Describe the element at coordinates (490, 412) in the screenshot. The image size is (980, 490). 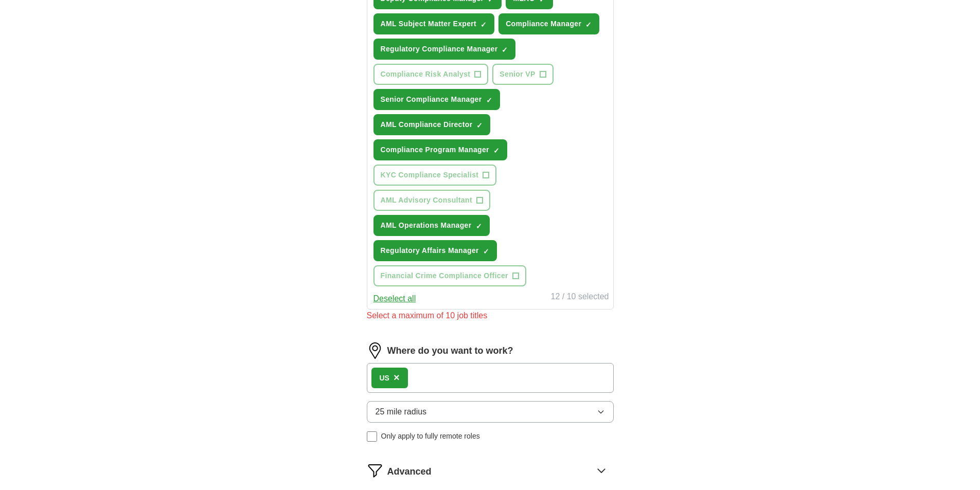
I see `button: 25 mile radius` at that location.